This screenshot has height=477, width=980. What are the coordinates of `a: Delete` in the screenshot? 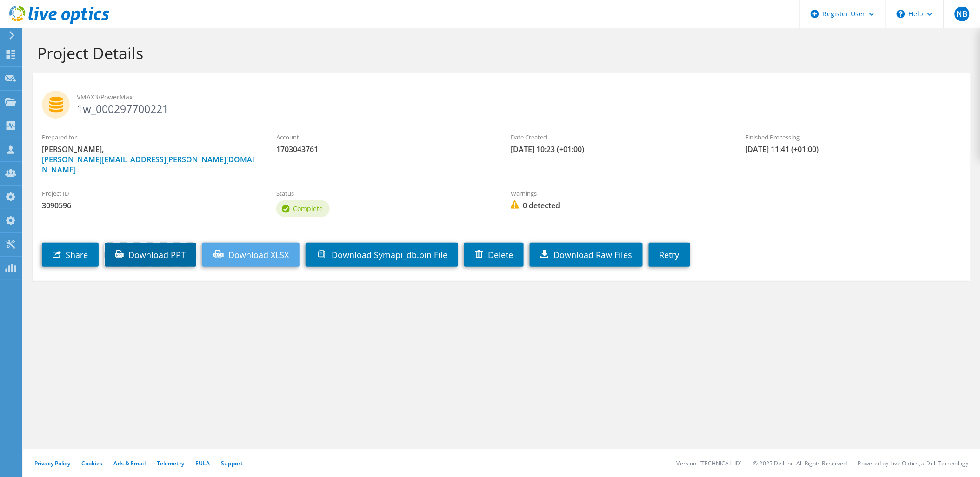 It's located at (494, 255).